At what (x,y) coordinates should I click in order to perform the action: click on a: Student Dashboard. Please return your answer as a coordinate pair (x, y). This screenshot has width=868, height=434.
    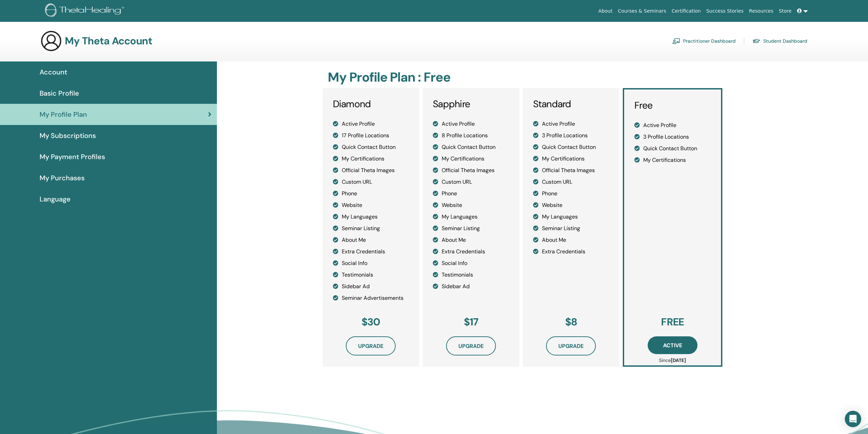
    Looking at the image, I should click on (779, 41).